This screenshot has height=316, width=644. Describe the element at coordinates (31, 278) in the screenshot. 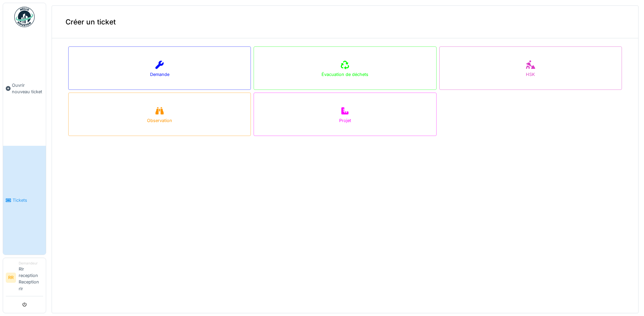

I see `li: Rlr reception Reception rlr` at that location.